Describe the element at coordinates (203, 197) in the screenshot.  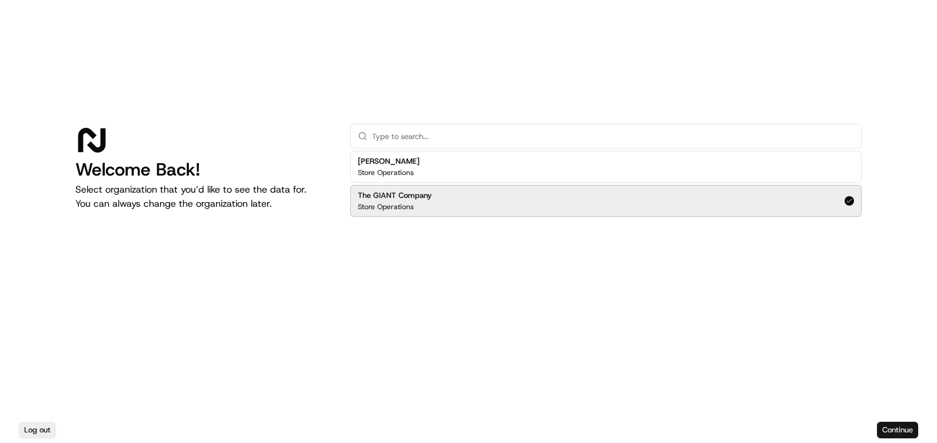
I see `p: Select organization that you’d like to see the data for. You can always change the organization l...` at that location.